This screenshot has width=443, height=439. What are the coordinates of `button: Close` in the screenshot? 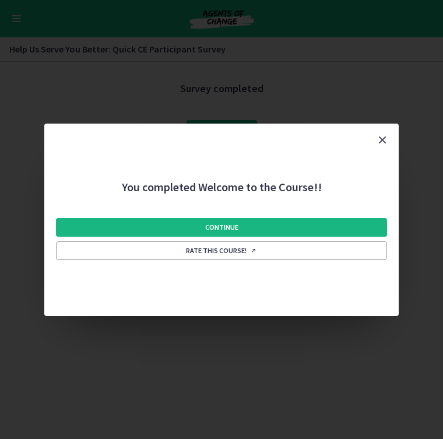 It's located at (382, 140).